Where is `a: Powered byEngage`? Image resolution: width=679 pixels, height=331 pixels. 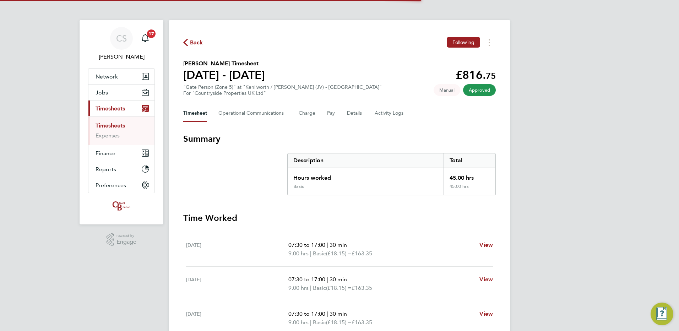 a: Powered byEngage is located at coordinates (121, 240).